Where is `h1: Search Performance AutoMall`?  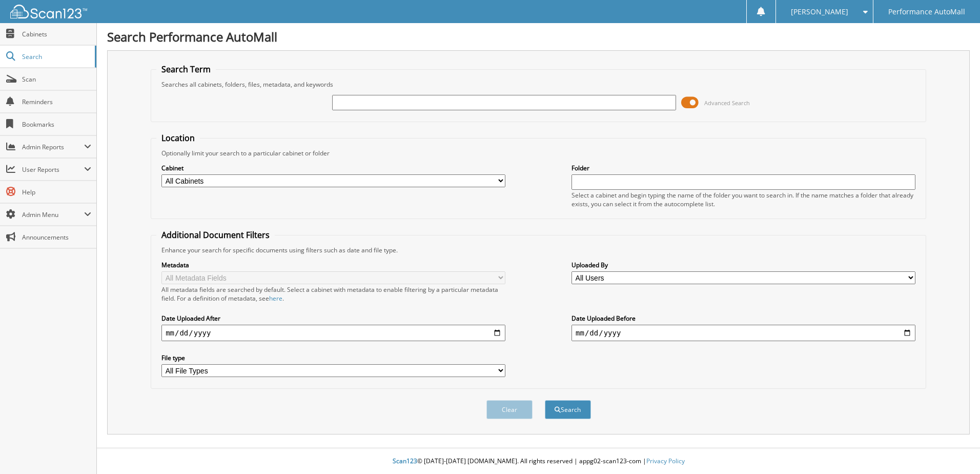 h1: Search Performance AutoMall is located at coordinates (538, 36).